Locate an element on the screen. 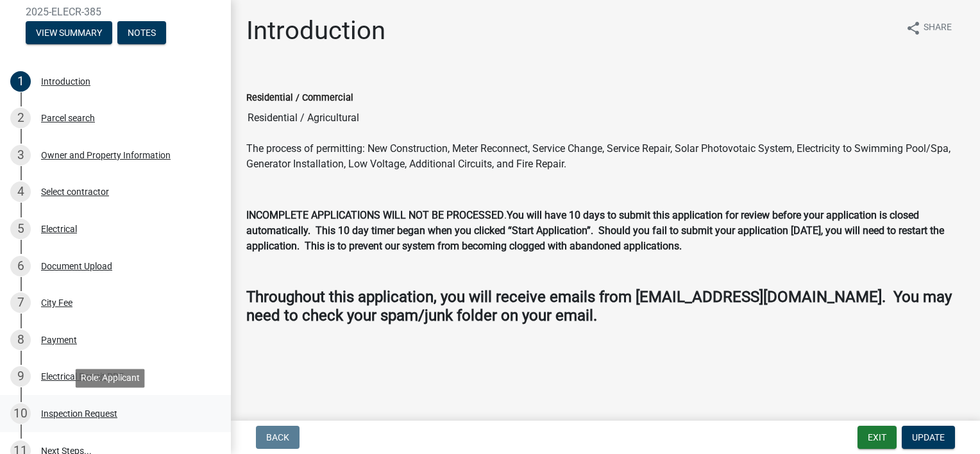  div: Role: Applicant is located at coordinates (111, 378).